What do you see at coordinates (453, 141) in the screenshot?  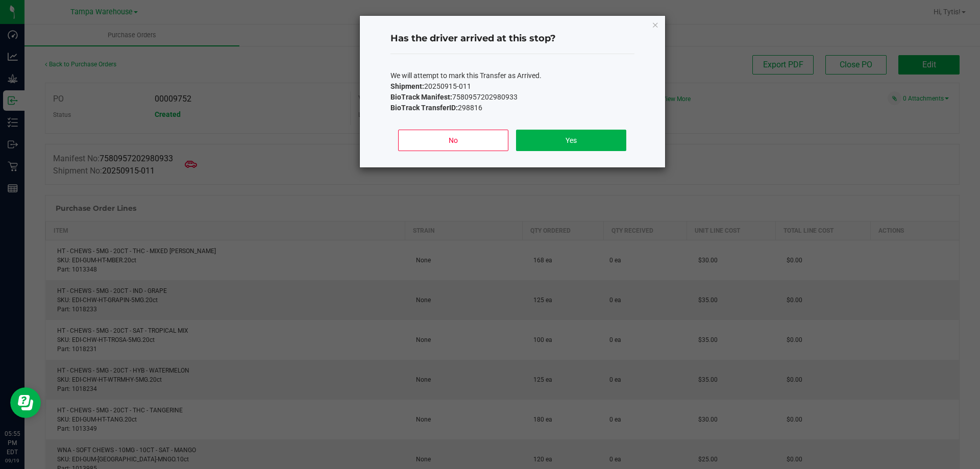 I see `button: No` at bounding box center [453, 141].